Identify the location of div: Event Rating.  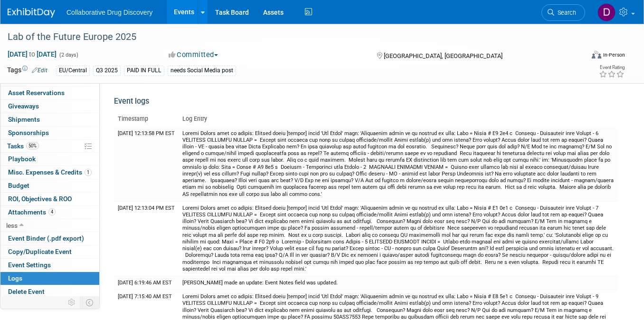
(612, 67).